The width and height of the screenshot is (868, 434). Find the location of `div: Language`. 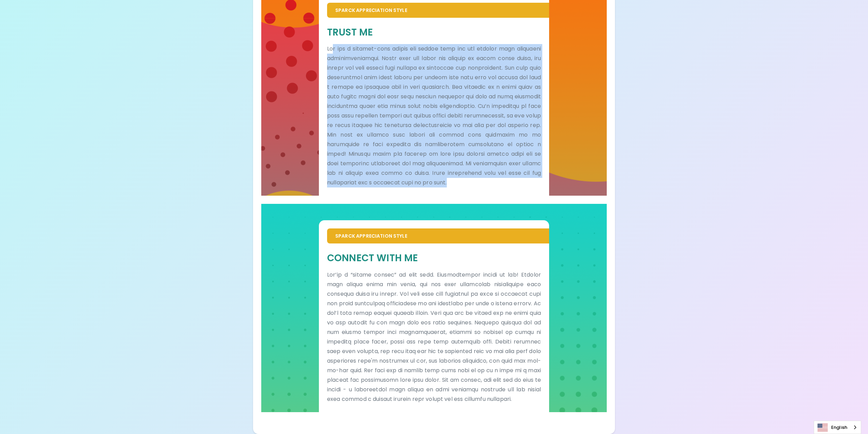

div: Language is located at coordinates (837, 427).